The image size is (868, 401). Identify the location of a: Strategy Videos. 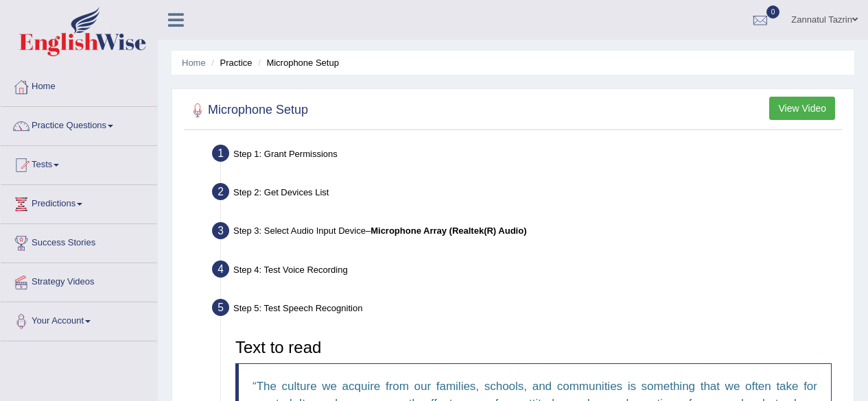
(79, 280).